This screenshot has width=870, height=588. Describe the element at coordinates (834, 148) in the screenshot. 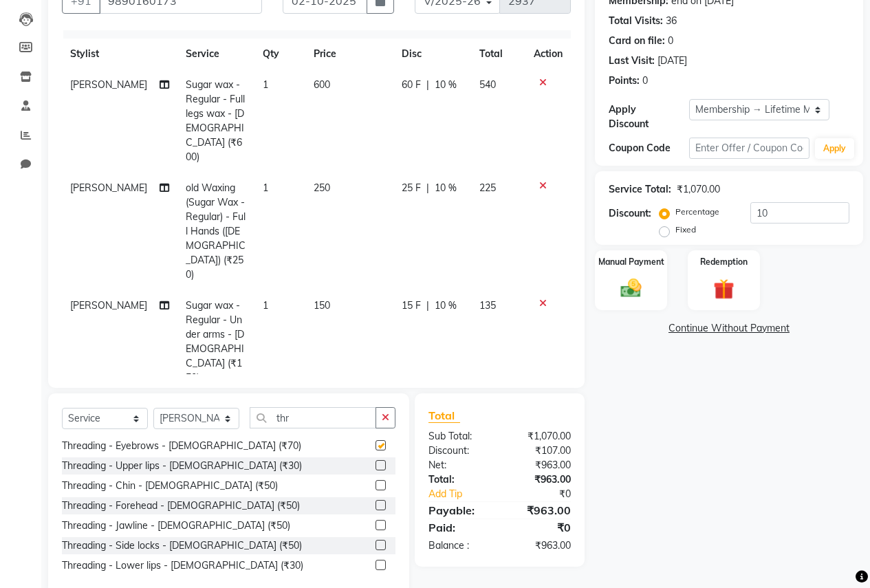

I see `button: Apply` at that location.